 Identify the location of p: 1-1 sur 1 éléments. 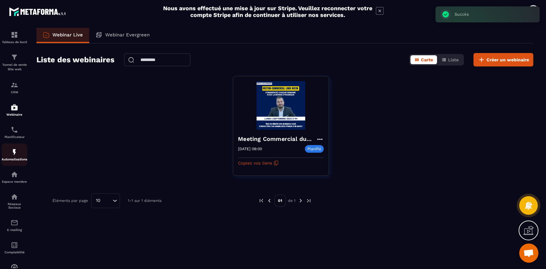
(145, 201).